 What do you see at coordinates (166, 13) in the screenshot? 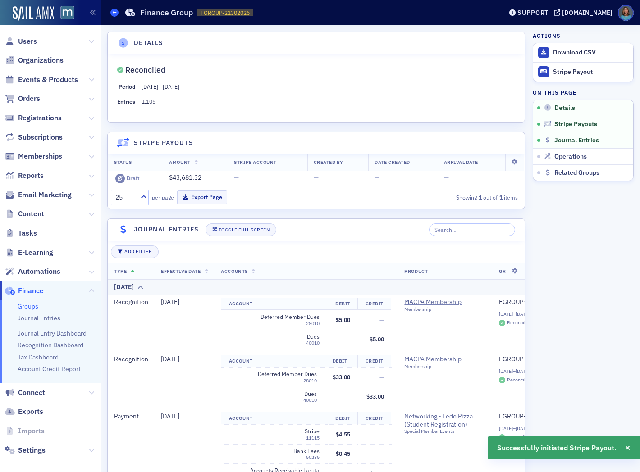
I see `h1: Finance Group` at bounding box center [166, 13].